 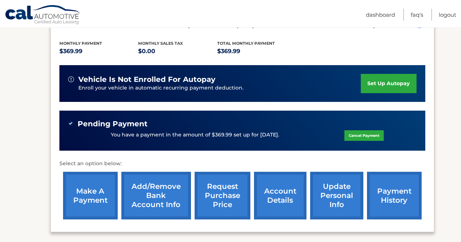 I want to click on a: set up autopay, so click(x=388, y=83).